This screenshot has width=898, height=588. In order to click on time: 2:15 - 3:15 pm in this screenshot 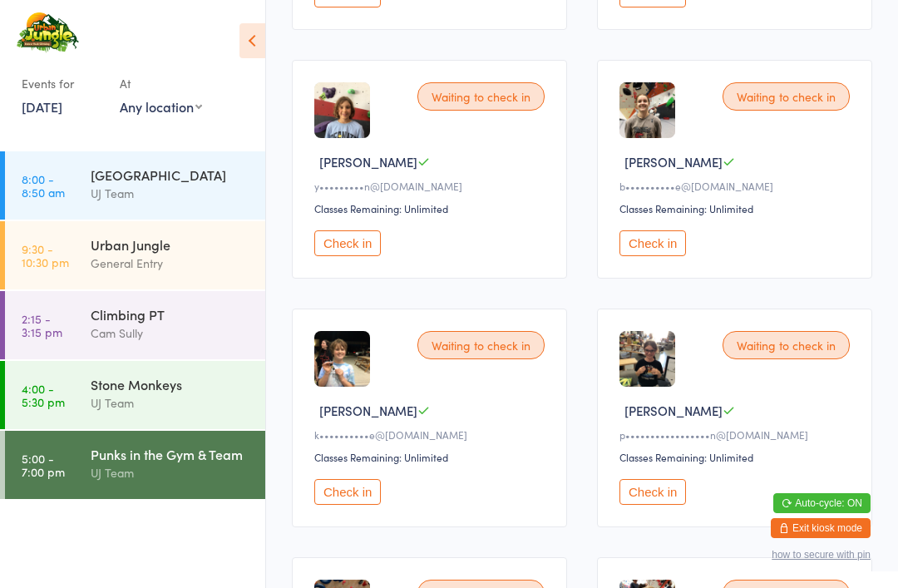, I will do `click(41, 325)`.